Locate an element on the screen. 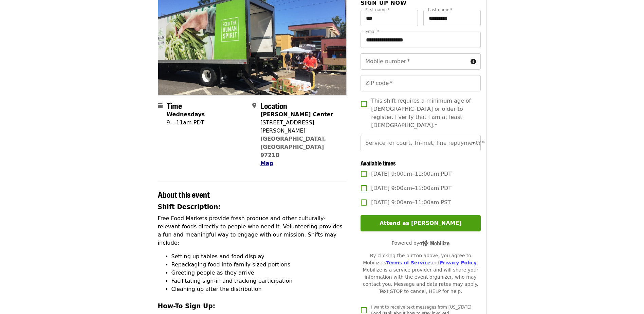 This screenshot has height=314, width=644. button: Map is located at coordinates (267, 164).